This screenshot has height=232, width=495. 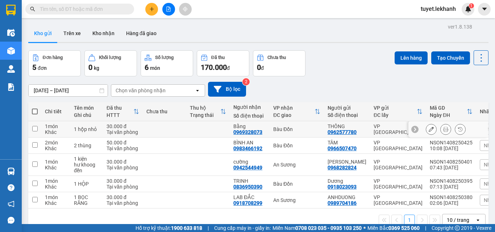 What do you see at coordinates (484, 9) in the screenshot?
I see `button: caret-down` at bounding box center [484, 9].